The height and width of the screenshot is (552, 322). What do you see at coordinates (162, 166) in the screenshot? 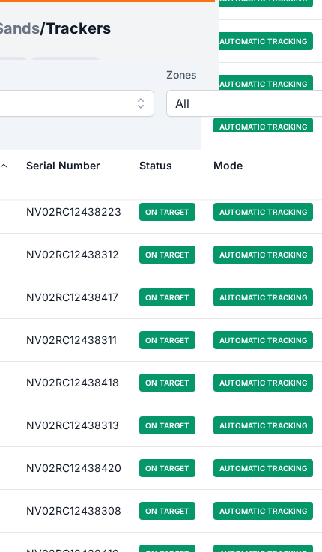
I see `button: Status` at bounding box center [162, 166].